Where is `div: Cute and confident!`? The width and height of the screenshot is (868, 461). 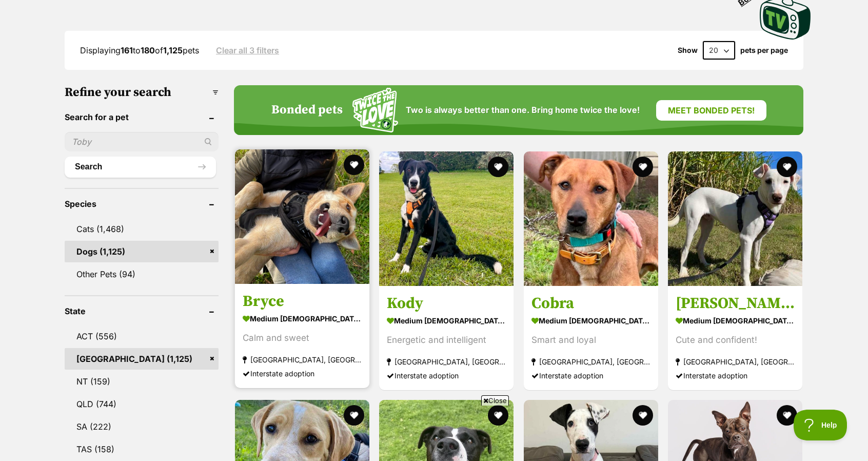
div: Cute and confident! is located at coordinates (735, 339).